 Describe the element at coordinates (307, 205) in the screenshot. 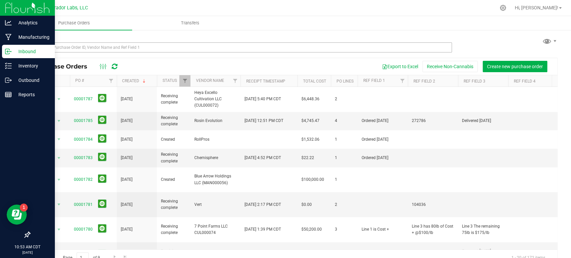

I see `span: $0.00` at that location.